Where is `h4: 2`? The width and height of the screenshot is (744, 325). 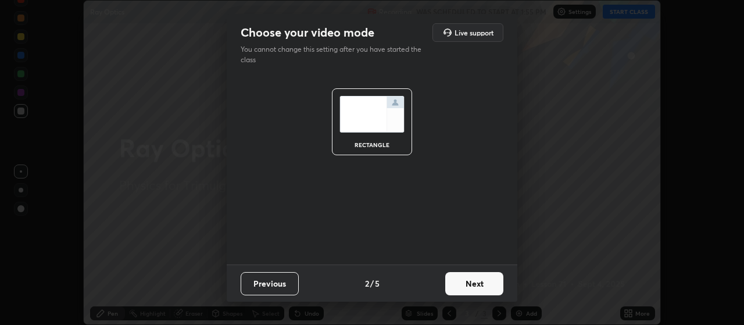
h4: 2 is located at coordinates (367, 283).